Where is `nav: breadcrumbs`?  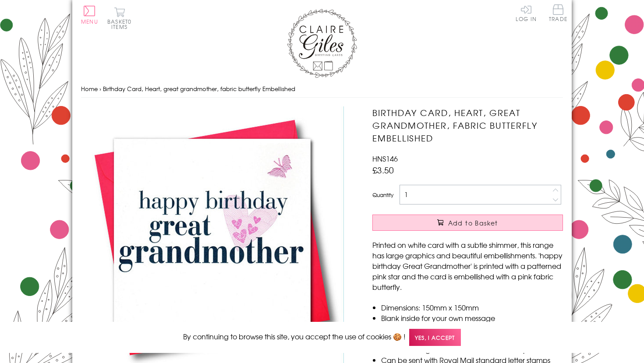 nav: breadcrumbs is located at coordinates (322, 89).